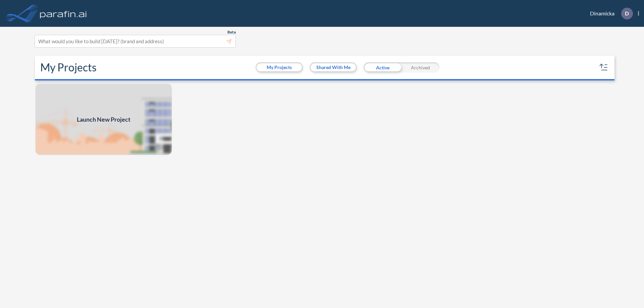 The height and width of the screenshot is (308, 644). I want to click on a: Launch New Project, so click(104, 119).